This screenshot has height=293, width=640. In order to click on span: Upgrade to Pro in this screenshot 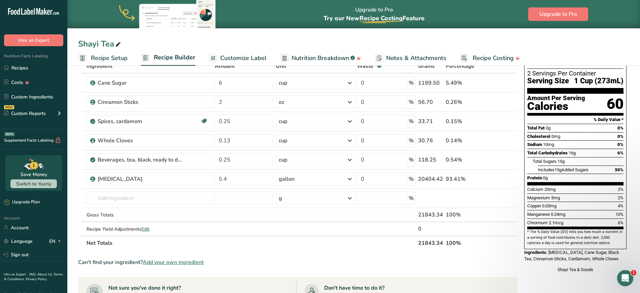, I will do `click(559, 14)`.